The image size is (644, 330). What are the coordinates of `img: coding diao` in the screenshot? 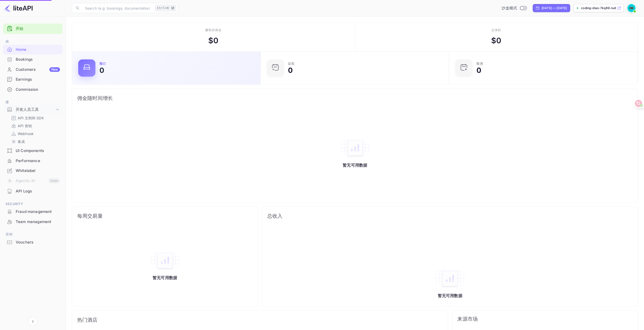 It's located at (631, 8).